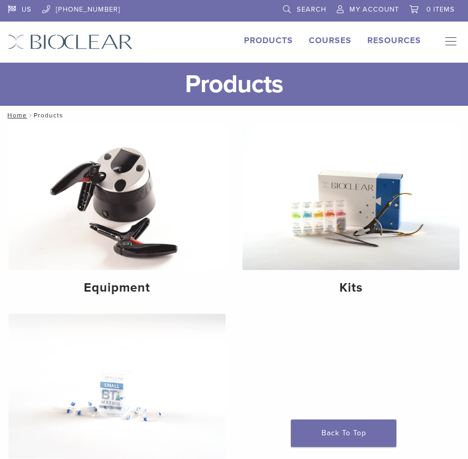 The width and height of the screenshot is (468, 459). Describe the element at coordinates (70, 42) in the screenshot. I see `img: Bioclear` at that location.